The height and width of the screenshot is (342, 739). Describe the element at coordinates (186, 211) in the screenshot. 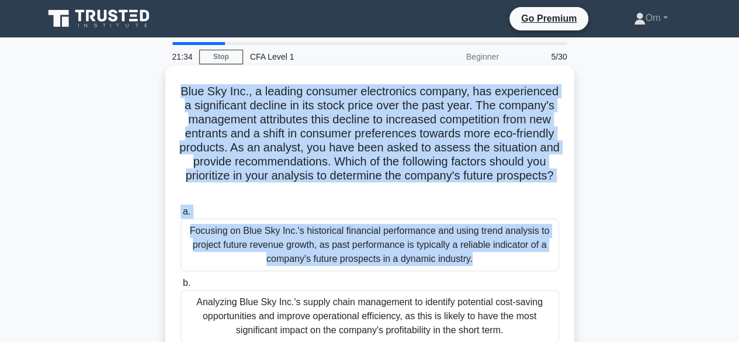

I see `span: a.` at that location.